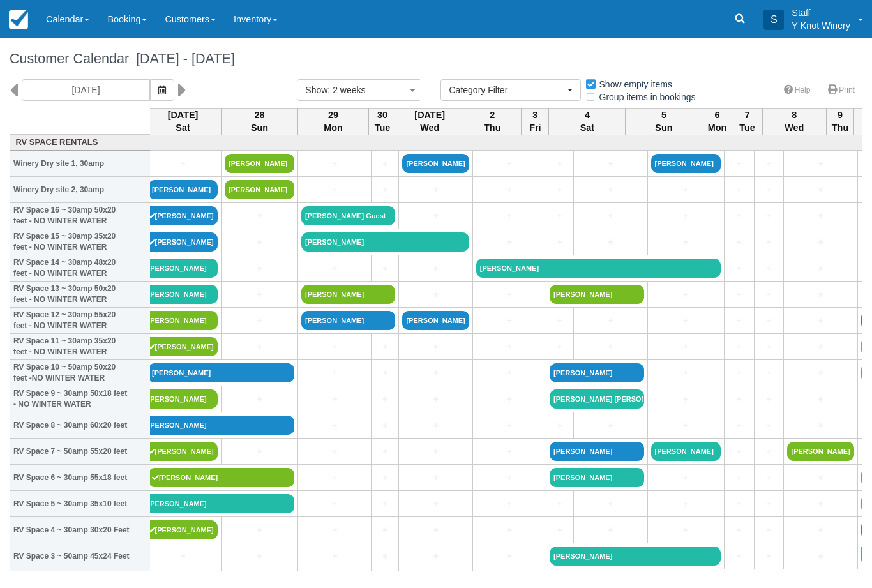 Image resolution: width=872 pixels, height=588 pixels. What do you see at coordinates (346, 90) in the screenshot?
I see `span: : 2 weeks` at bounding box center [346, 90].